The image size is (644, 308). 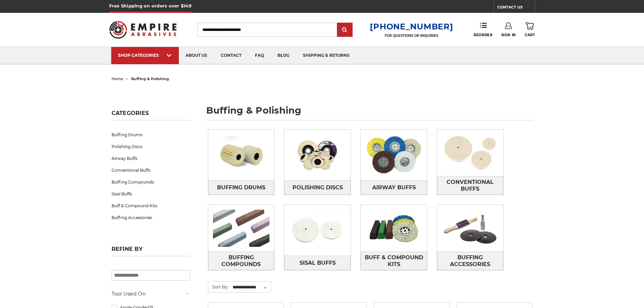 I want to click on img: Sisal Buffs, so click(x=318, y=230).